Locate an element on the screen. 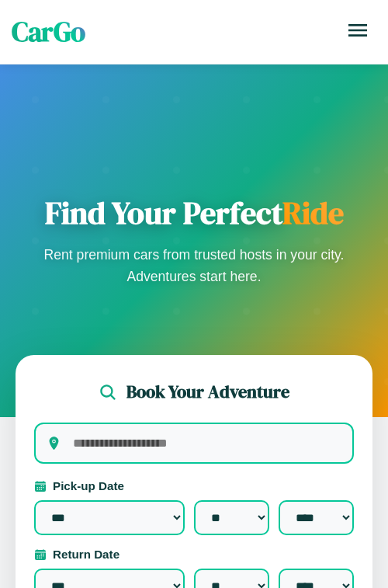 The width and height of the screenshot is (388, 588). h2: Book Your Adventure is located at coordinates (208, 391).